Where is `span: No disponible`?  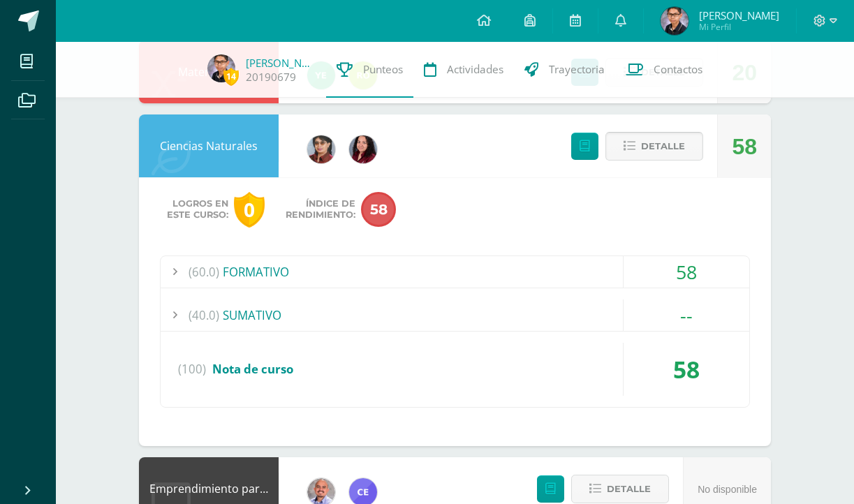 span: No disponible is located at coordinates (726, 489).